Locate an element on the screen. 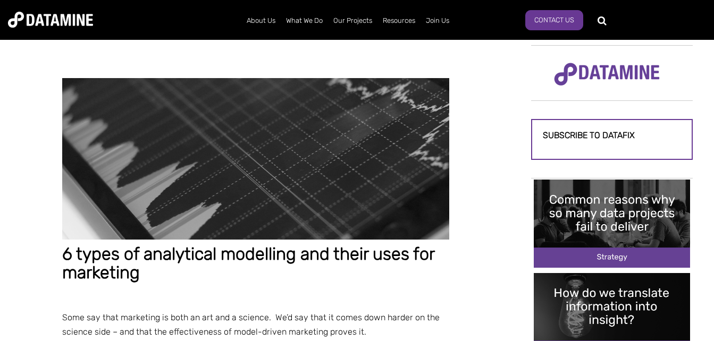  a: What We Do is located at coordinates (304, 21).